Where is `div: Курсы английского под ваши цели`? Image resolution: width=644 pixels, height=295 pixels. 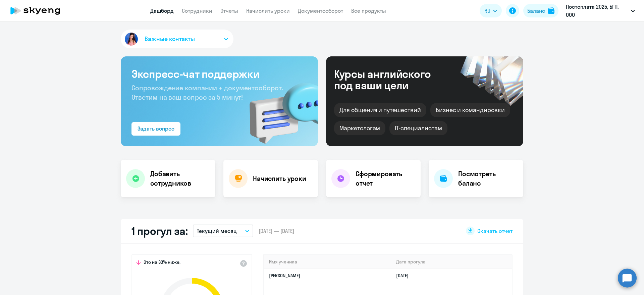
div: Курсы английского под ваши цели is located at coordinates (391, 80).